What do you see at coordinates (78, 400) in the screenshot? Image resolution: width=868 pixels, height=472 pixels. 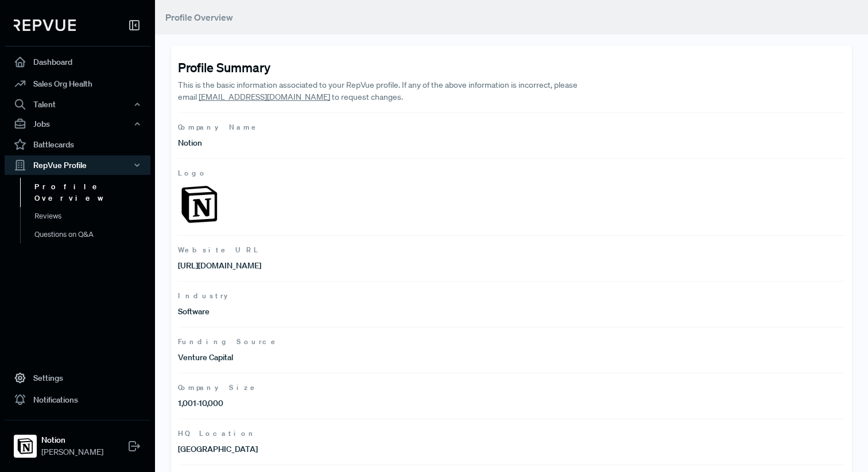 I see `a: Notifications` at bounding box center [78, 400].